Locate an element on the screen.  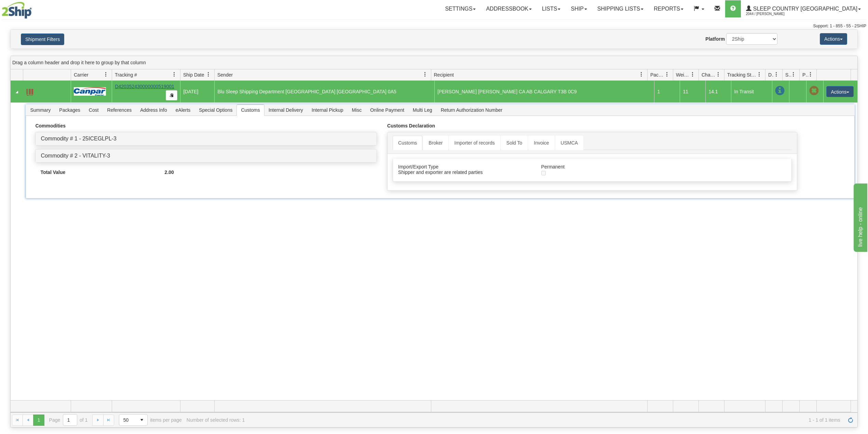
a: Commodity # 2 - VITALITY-3 is located at coordinates (75, 156).